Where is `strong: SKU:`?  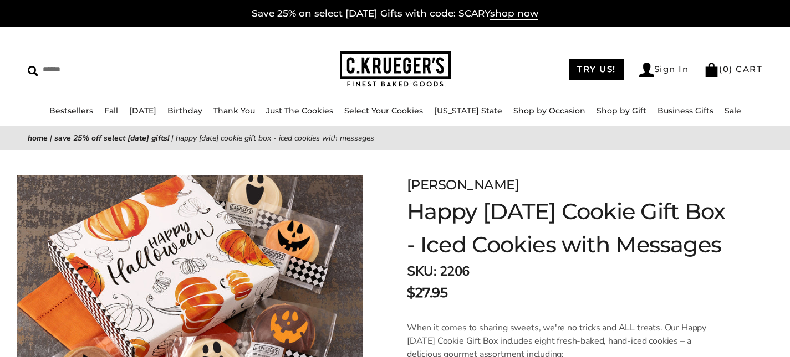
strong: SKU: is located at coordinates (421, 271).